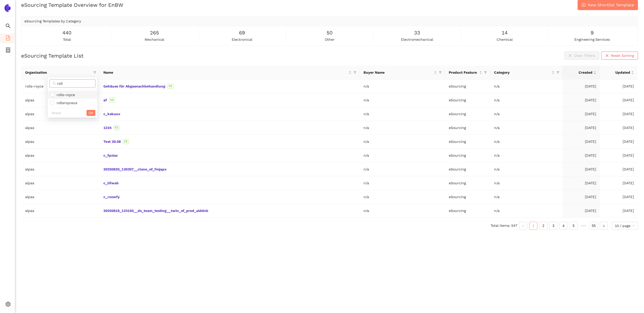 The height and width of the screenshot is (313, 644). What do you see at coordinates (504, 225) in the screenshot?
I see `li: Total items: 547` at bounding box center [504, 225].